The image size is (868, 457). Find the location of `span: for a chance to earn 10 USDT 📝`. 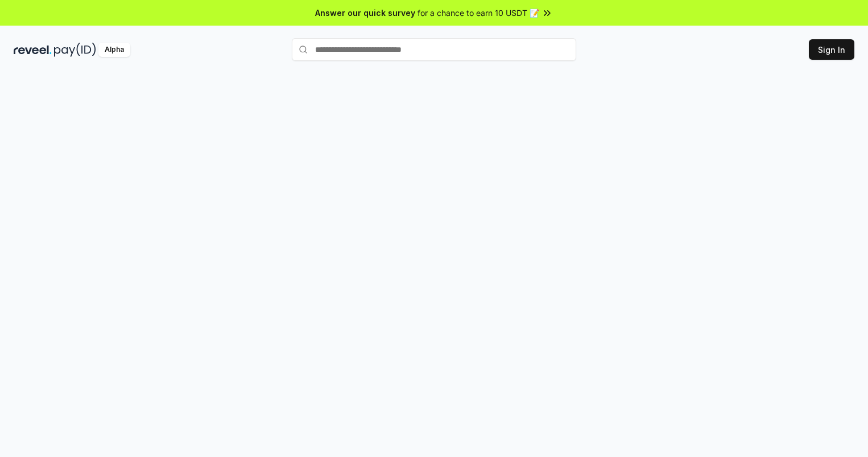

span: for a chance to earn 10 USDT 📝 is located at coordinates (478, 12).